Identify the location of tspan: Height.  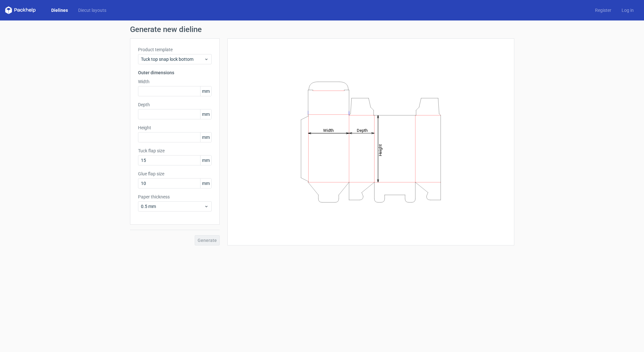
(380, 150).